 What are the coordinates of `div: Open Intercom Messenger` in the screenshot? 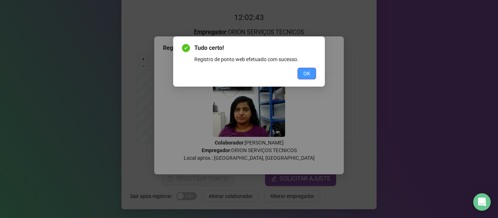 It's located at (482, 202).